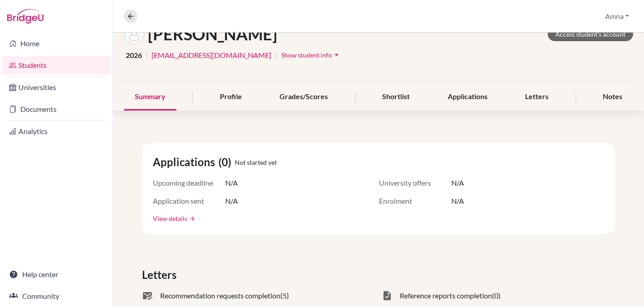  Describe the element at coordinates (231, 97) in the screenshot. I see `div: Profile` at that location.